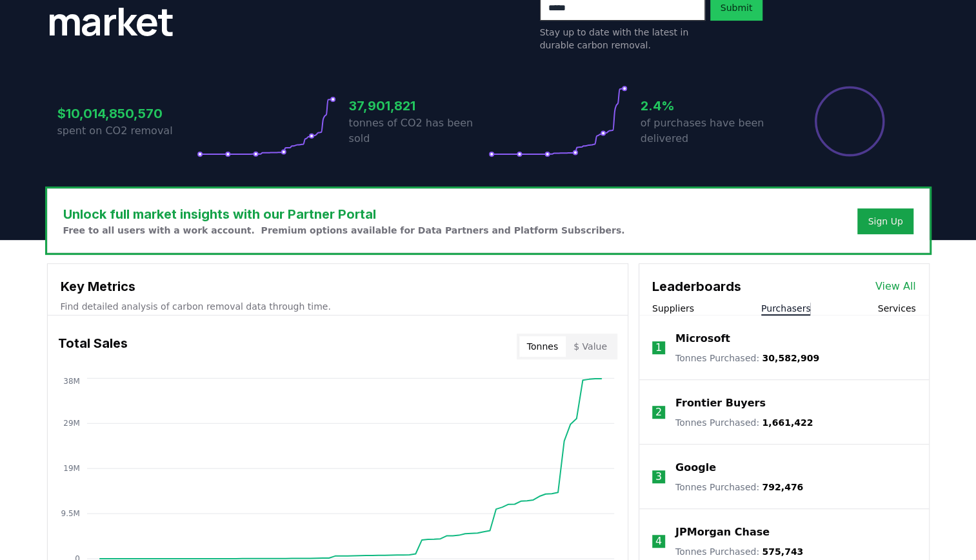 The image size is (976, 560). What do you see at coordinates (787, 423) in the screenshot?
I see `span: 1,661,422` at bounding box center [787, 423].